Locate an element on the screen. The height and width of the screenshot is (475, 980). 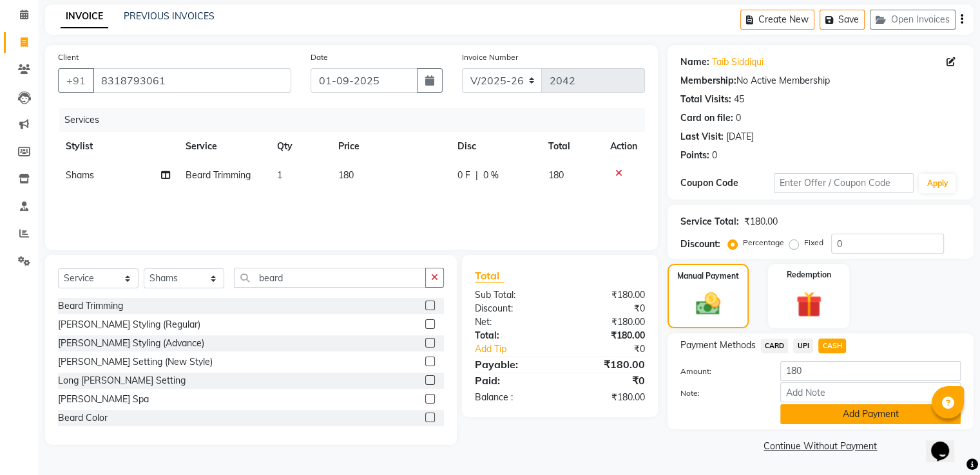
label: Date is located at coordinates (319, 57).